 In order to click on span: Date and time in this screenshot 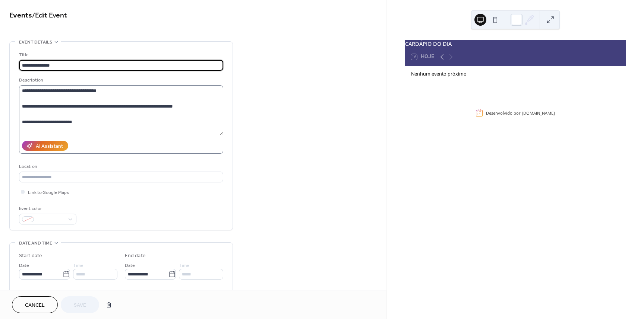, I will do `click(36, 243)`.